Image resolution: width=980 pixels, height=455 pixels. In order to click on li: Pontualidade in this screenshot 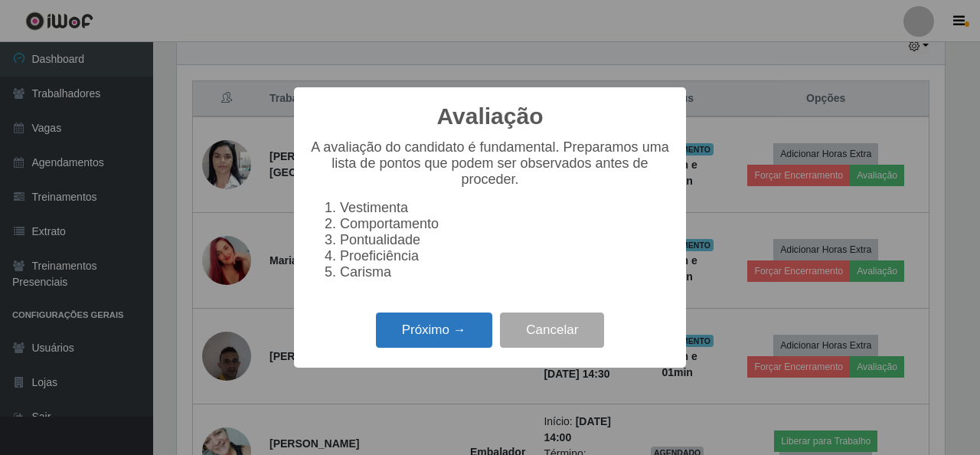, I will do `click(505, 240)`.